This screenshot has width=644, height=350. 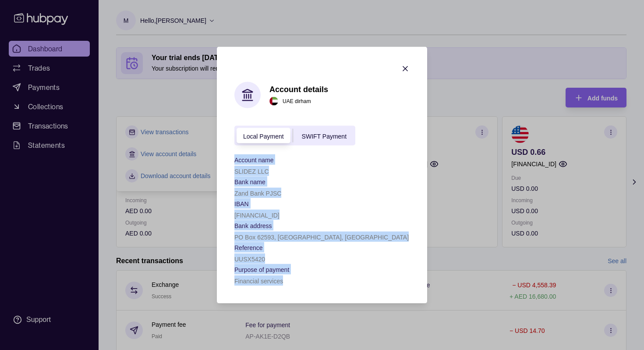 What do you see at coordinates (251, 172) in the screenshot?
I see `p: SLIDEZ LLC` at bounding box center [251, 172].